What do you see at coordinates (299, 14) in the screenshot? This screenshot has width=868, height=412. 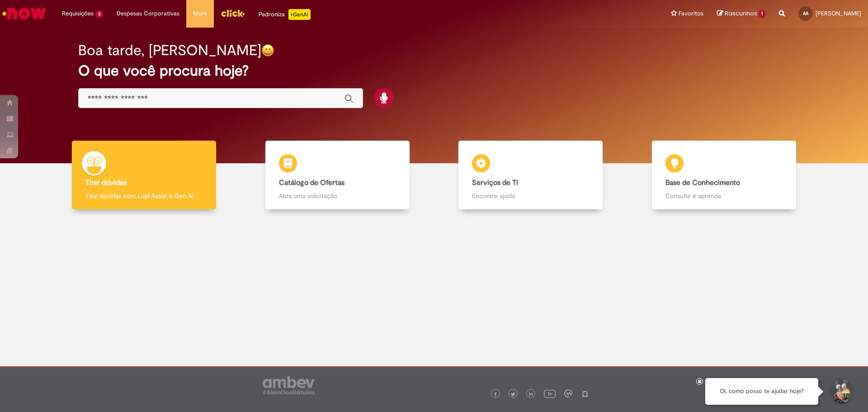 I see `p: +GenAi` at bounding box center [299, 14].